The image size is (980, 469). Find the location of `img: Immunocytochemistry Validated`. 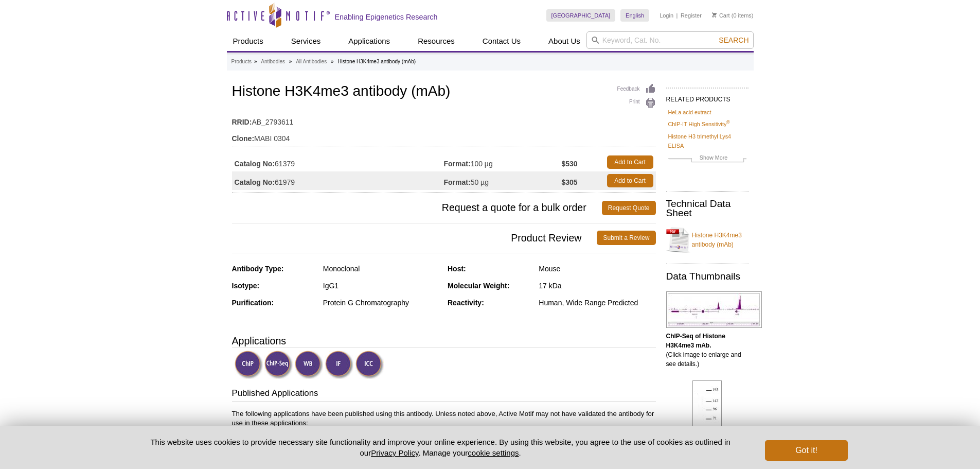

img: Immunocytochemistry Validated is located at coordinates (370, 364).